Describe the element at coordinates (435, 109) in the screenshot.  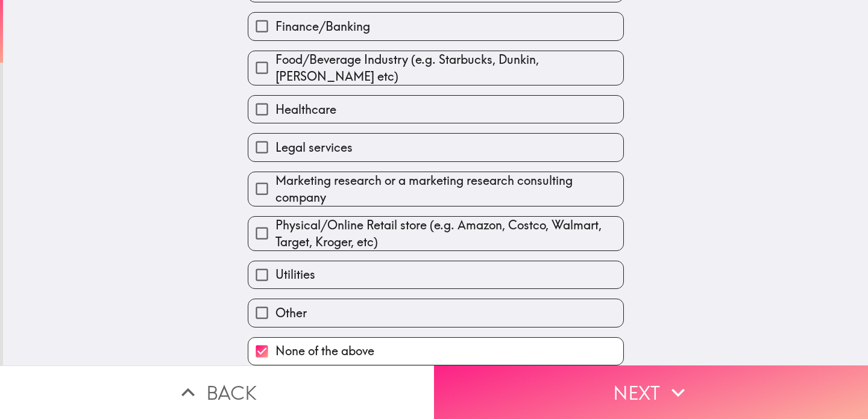
I see `button: Healthcare` at that location.